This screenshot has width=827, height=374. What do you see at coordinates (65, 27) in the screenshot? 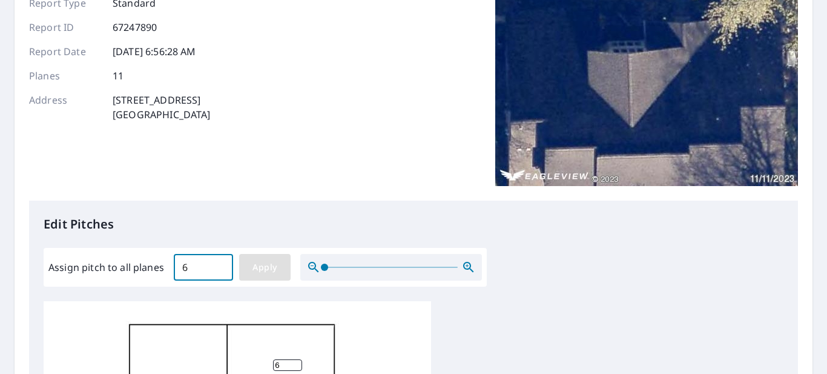
I see `p: Report ID` at bounding box center [65, 27].